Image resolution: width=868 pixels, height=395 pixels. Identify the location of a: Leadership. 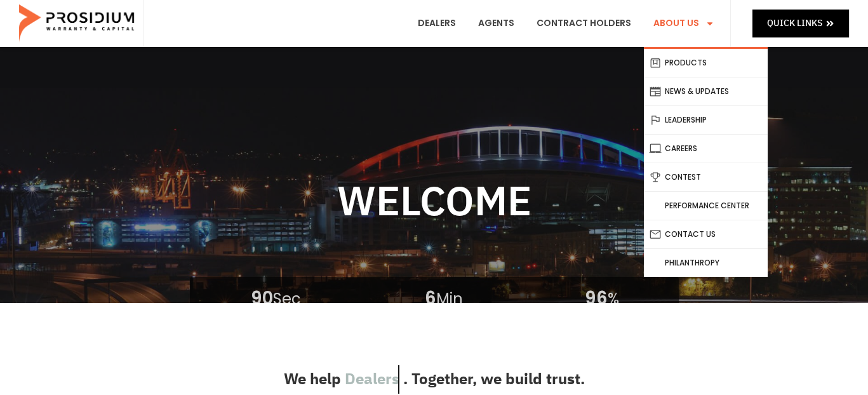
(706, 120).